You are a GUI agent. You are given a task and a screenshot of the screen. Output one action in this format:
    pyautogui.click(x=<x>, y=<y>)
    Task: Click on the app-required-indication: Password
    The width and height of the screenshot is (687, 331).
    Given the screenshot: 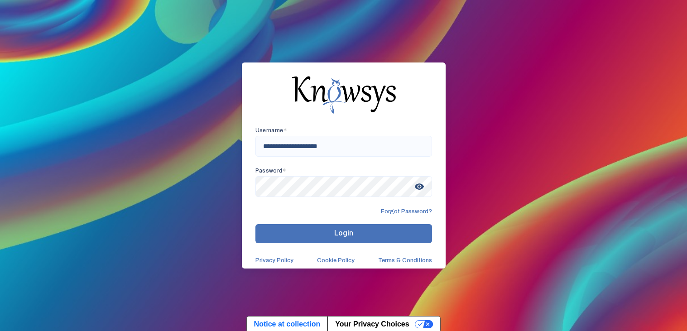 What is the action you would take?
    pyautogui.click(x=271, y=171)
    